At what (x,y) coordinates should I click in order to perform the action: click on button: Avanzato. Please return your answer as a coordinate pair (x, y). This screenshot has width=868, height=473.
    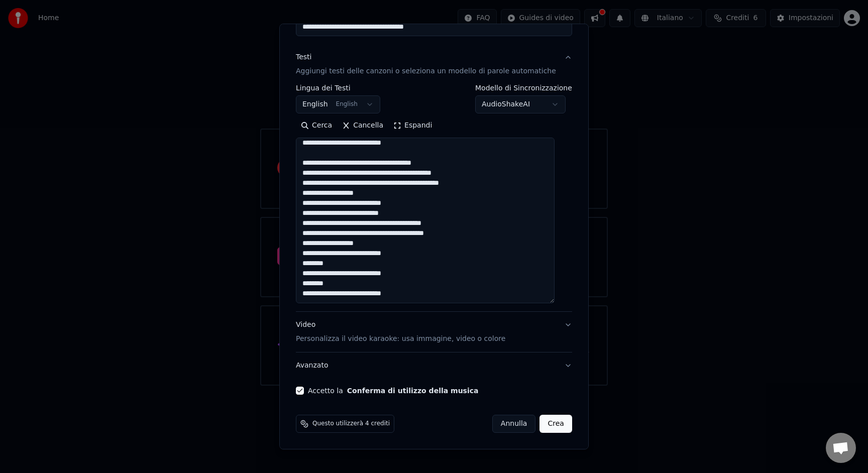
    Looking at the image, I should click on (434, 365).